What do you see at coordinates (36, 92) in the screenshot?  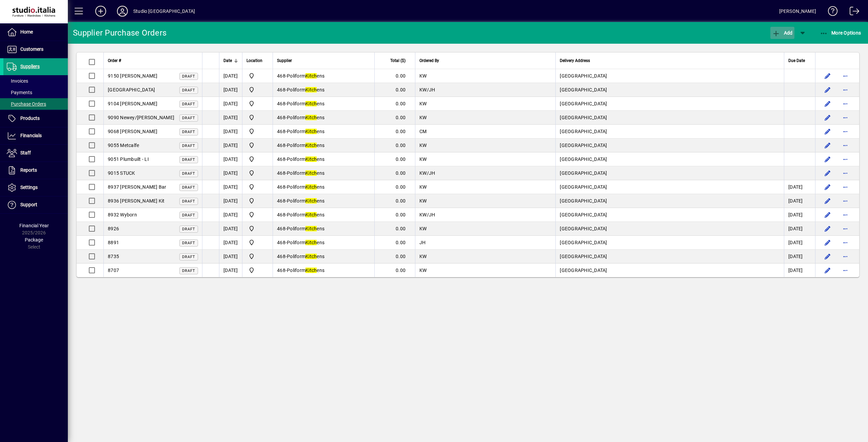 I see `a: Payments` at bounding box center [36, 92].